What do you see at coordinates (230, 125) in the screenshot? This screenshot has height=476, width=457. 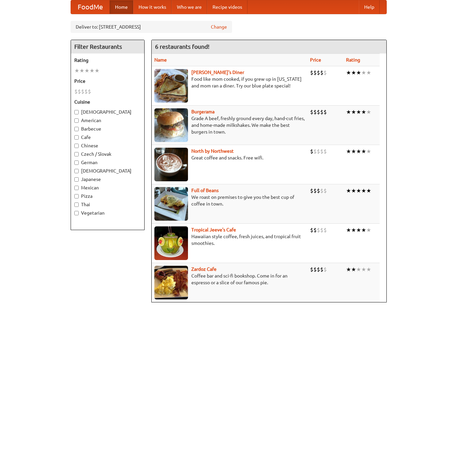 I see `p: Grade A beef, freshly ground every day, hand-cut fries, and home-made milkshakes. We make the bes...` at bounding box center [230, 125].